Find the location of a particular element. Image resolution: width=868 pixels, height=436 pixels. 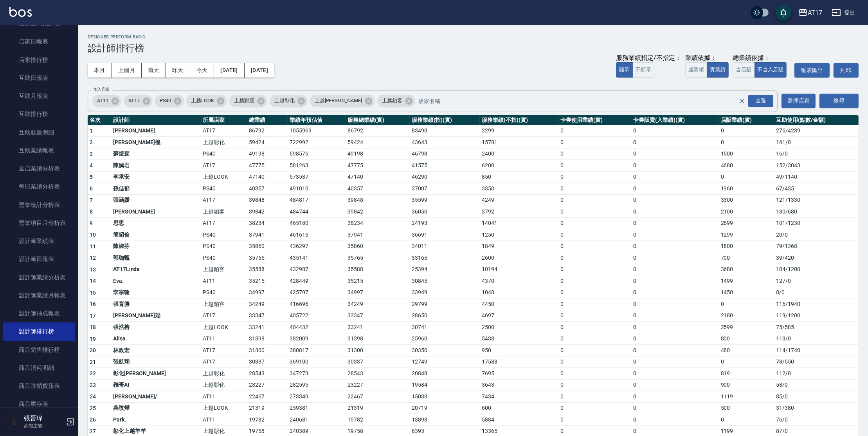

img: Logo is located at coordinates (20, 12).